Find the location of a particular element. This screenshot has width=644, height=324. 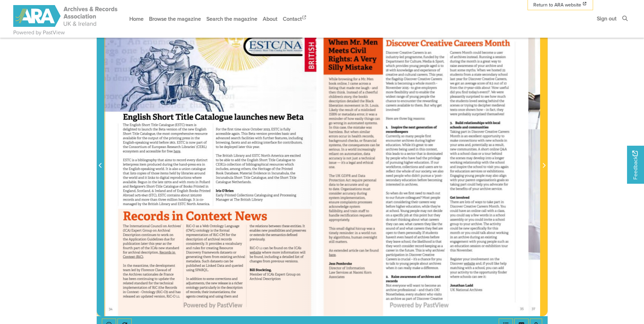

a: Home is located at coordinates (137, 19).